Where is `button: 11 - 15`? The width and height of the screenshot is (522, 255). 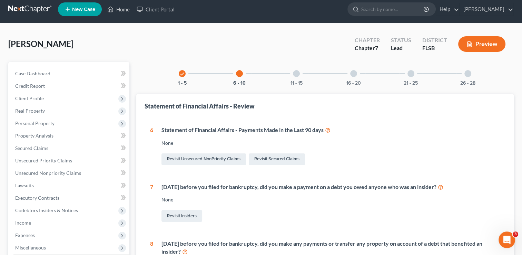 button: 11 - 15 is located at coordinates (296, 83).